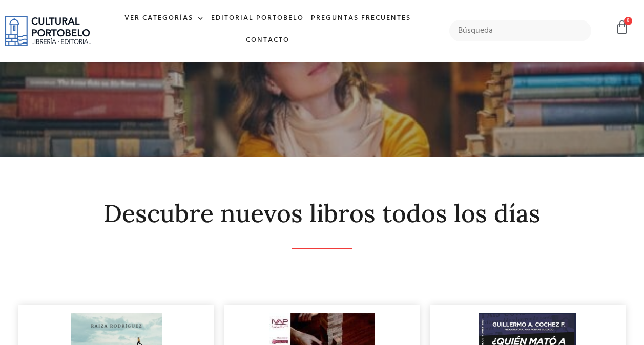 This screenshot has height=345, width=644. I want to click on a: Preguntas frecuentes, so click(360, 19).